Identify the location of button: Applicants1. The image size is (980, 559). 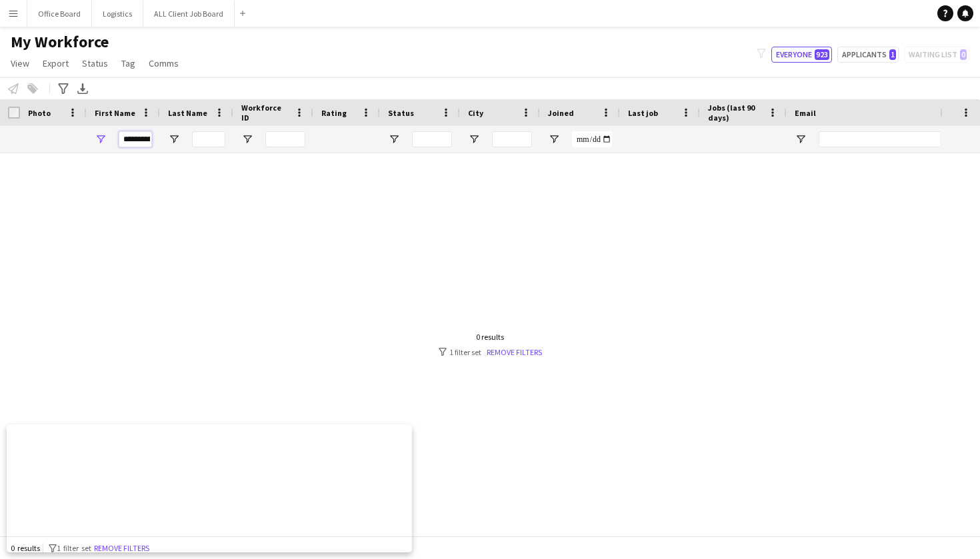
(868, 55).